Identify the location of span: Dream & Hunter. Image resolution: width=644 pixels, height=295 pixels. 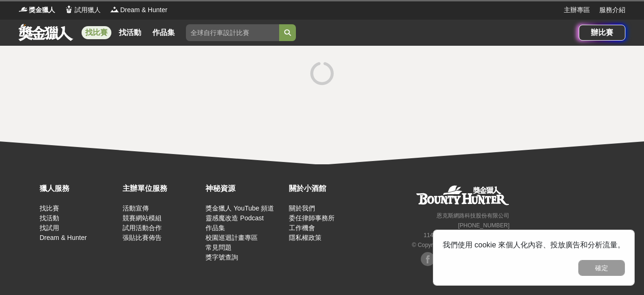
(144, 10).